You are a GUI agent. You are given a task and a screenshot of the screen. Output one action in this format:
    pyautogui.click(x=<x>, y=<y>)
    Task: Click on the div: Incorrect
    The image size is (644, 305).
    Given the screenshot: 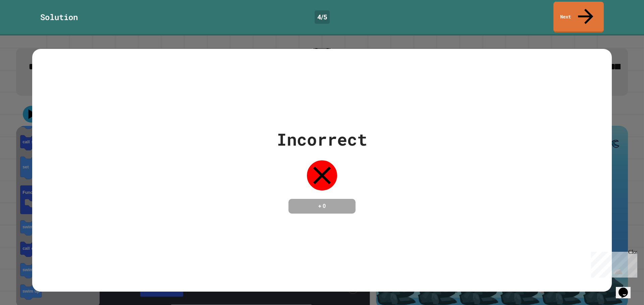 What is the action you would take?
    pyautogui.click(x=322, y=139)
    